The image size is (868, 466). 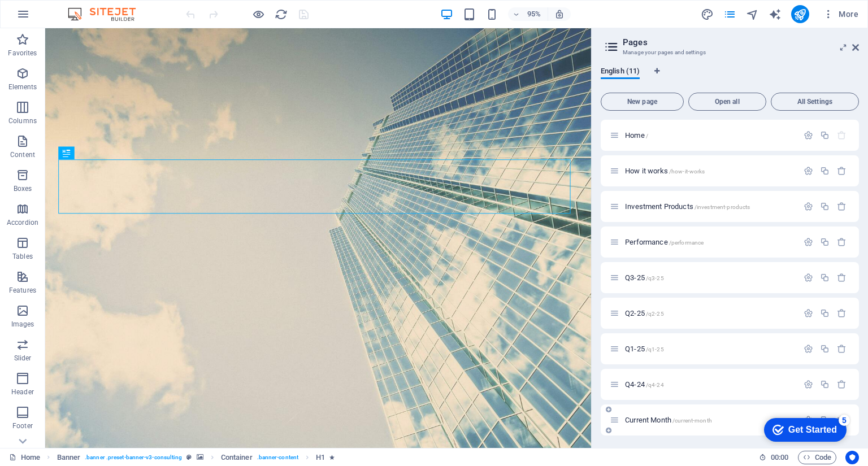 What do you see at coordinates (528, 14) in the screenshot?
I see `button: 95%` at bounding box center [528, 14].